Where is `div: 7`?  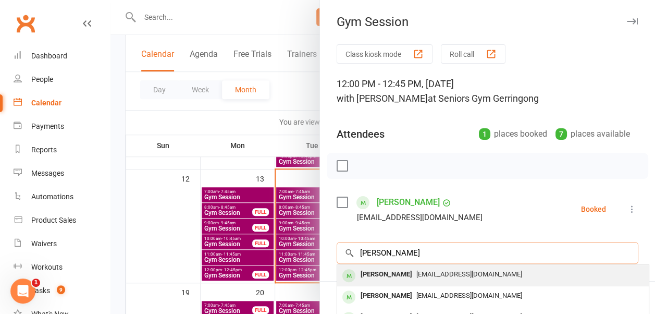 div: 7 is located at coordinates (561, 134).